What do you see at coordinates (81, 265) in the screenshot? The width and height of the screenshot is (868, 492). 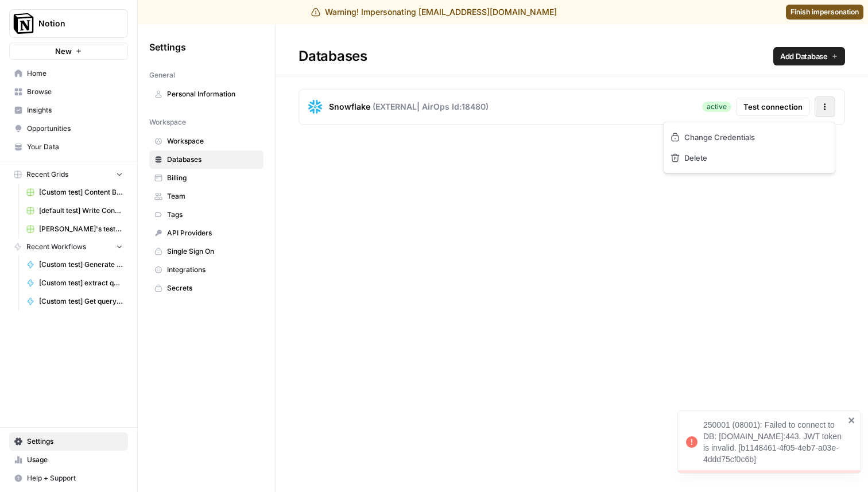 I see `span: [Custom test] Generate briefs` at bounding box center [81, 265].